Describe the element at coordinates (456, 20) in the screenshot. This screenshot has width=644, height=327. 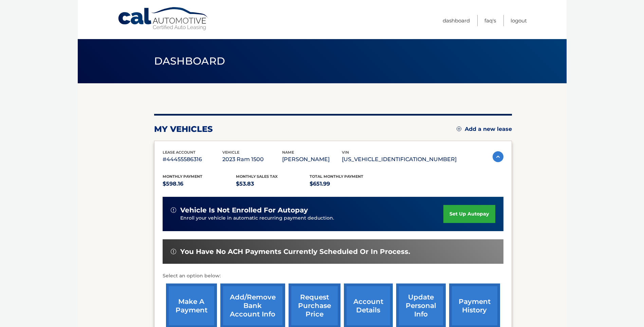
I see `a: Dashboard` at that location.